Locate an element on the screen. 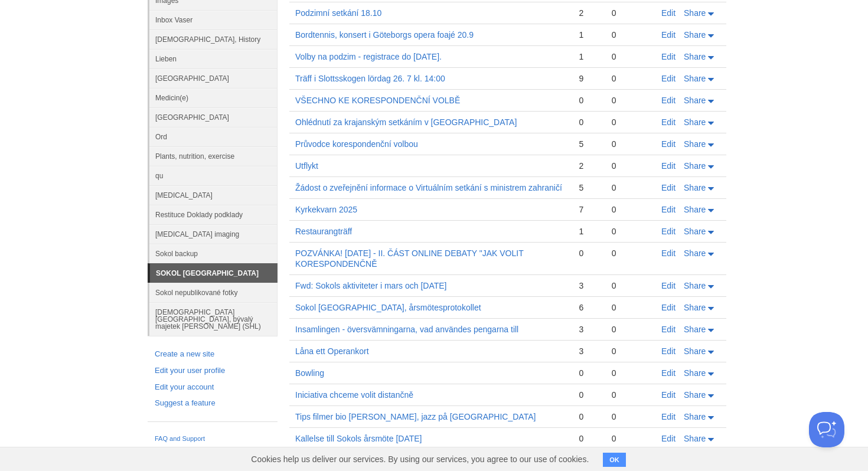  a: Žádost o zveřejnění informace o Virtuálním setkání s ministrem zahraničí is located at coordinates (428, 187).